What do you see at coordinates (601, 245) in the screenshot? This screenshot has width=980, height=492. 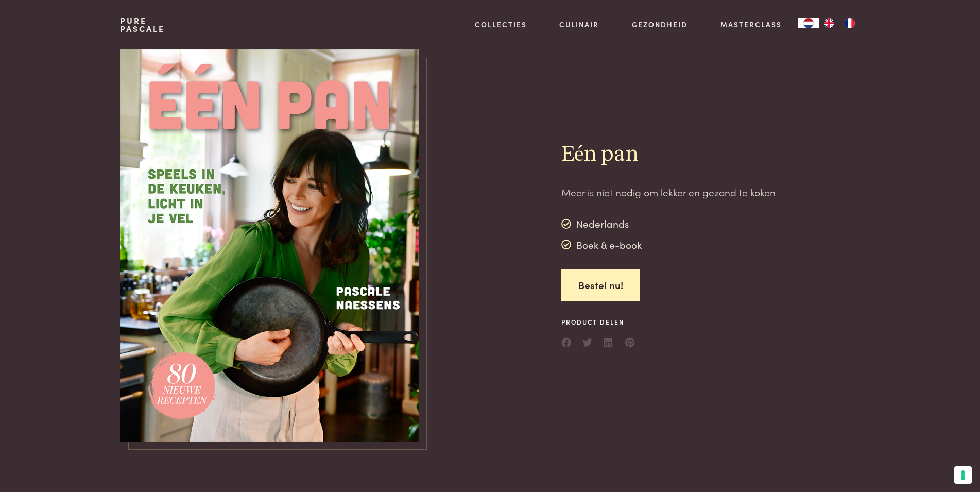 I see `div: Boek & e-book` at bounding box center [601, 245].